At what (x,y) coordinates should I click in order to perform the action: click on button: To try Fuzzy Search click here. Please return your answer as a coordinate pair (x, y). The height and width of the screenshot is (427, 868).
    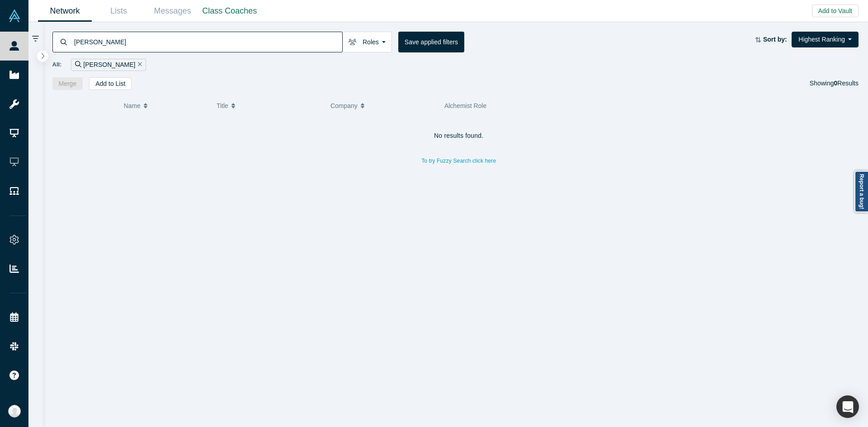
    Looking at the image, I should click on (458, 161).